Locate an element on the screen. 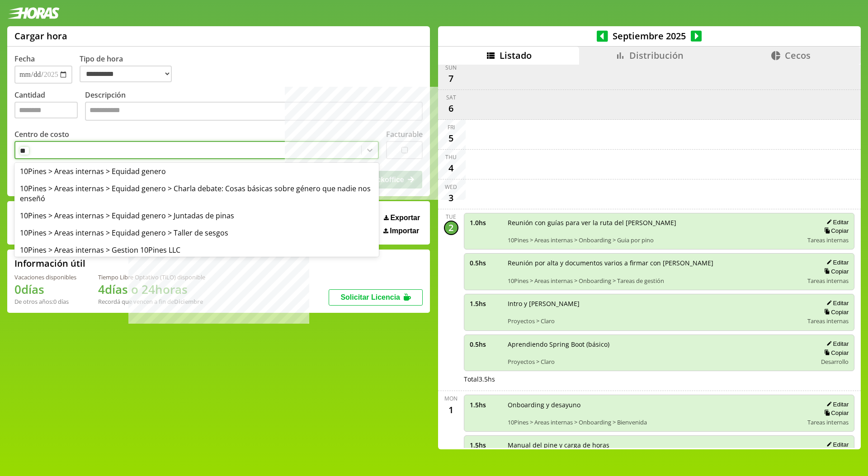  span: 10Pines > Areas internas > Onboarding > Tareas de gestión is located at coordinates (655, 280).